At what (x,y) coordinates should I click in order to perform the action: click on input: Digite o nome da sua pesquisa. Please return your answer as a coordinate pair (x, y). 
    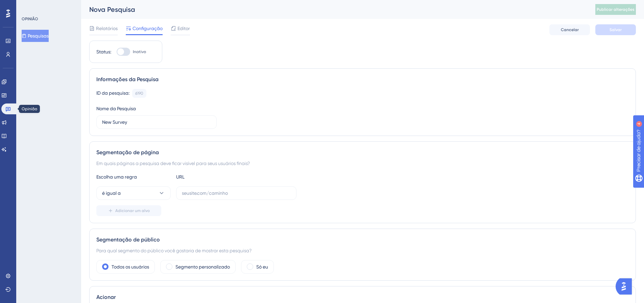
    Looking at the image, I should click on (157, 122).